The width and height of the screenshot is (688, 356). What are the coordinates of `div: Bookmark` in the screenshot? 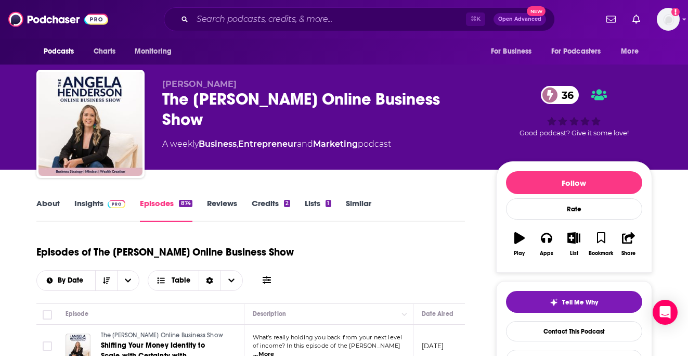 It's located at (600, 253).